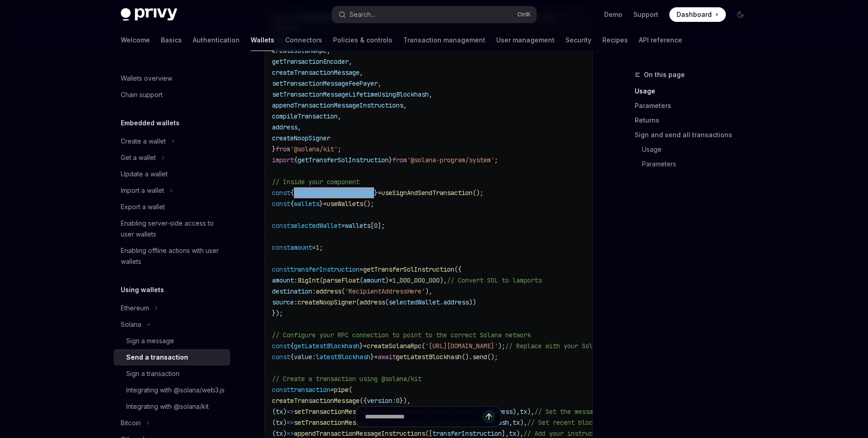  Describe the element at coordinates (314, 149) in the screenshot. I see `span: '@solana/kit'` at that location.